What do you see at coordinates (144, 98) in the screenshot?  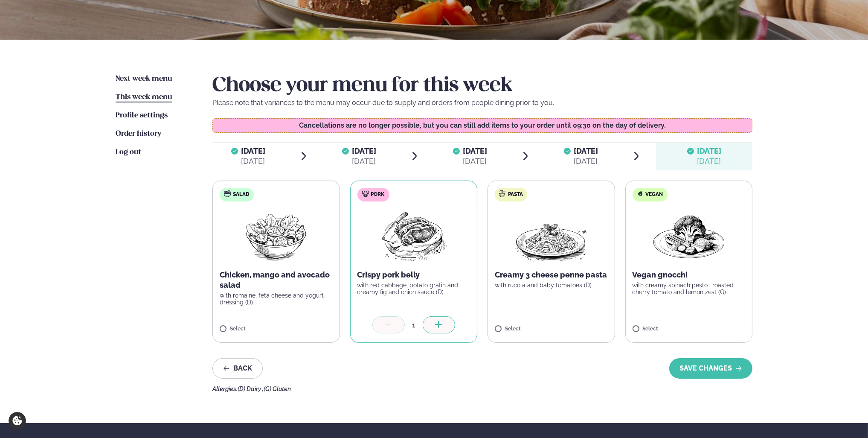 I see `a: This week menu` at bounding box center [144, 98].